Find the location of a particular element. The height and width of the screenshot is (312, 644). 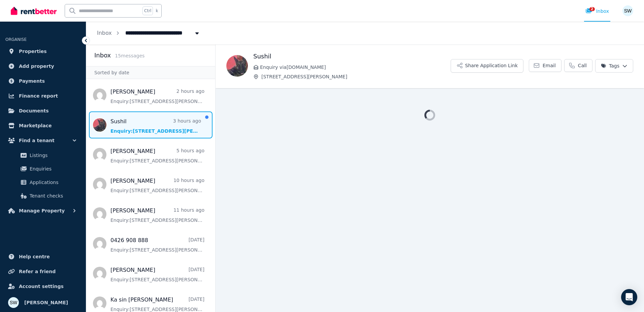

button: Tags is located at coordinates (614, 65).